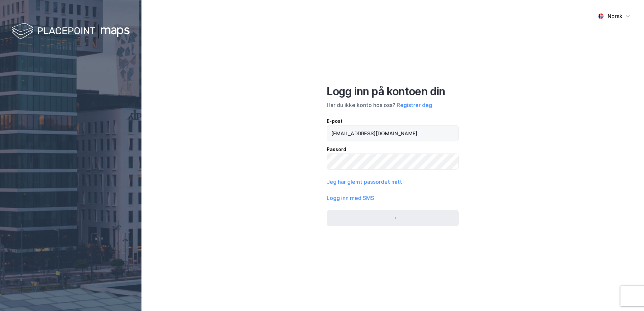 The image size is (644, 311). What do you see at coordinates (627, 295) in the screenshot?
I see `div: Chat Widget` at bounding box center [627, 295].